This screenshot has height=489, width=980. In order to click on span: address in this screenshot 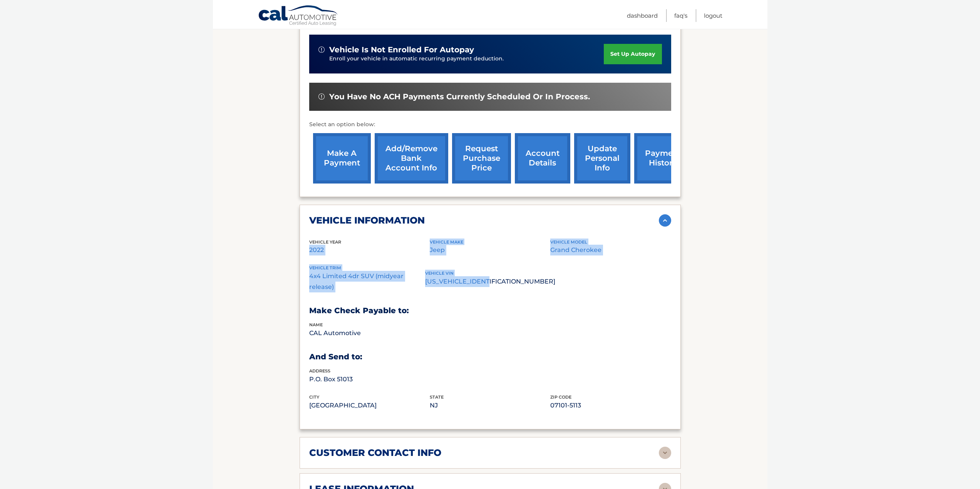, I will do `click(320, 371)`.